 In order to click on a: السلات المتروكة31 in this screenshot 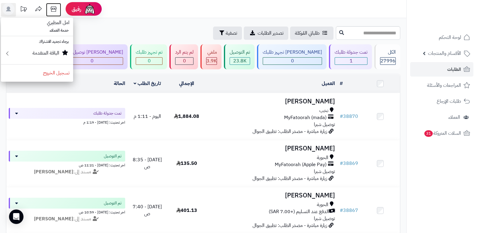, I will do `click(442, 133)`.